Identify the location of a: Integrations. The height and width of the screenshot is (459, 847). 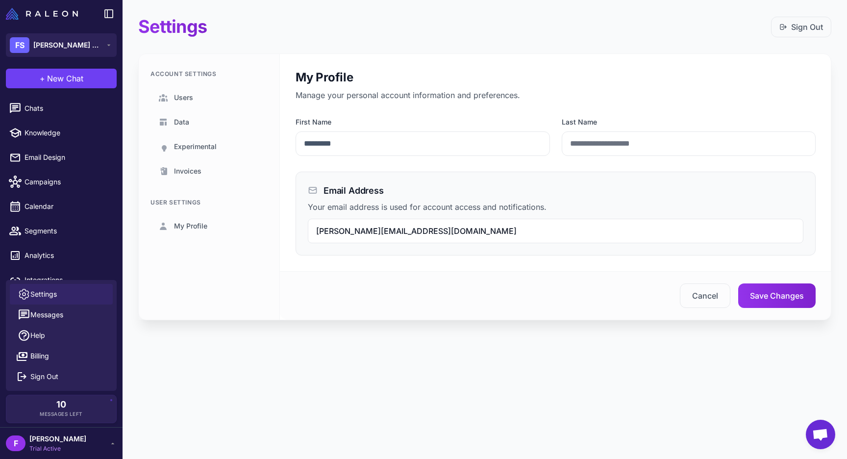
(61, 280).